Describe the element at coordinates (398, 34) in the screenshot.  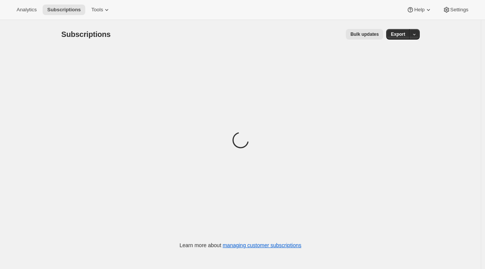
I see `button: Export` at that location.